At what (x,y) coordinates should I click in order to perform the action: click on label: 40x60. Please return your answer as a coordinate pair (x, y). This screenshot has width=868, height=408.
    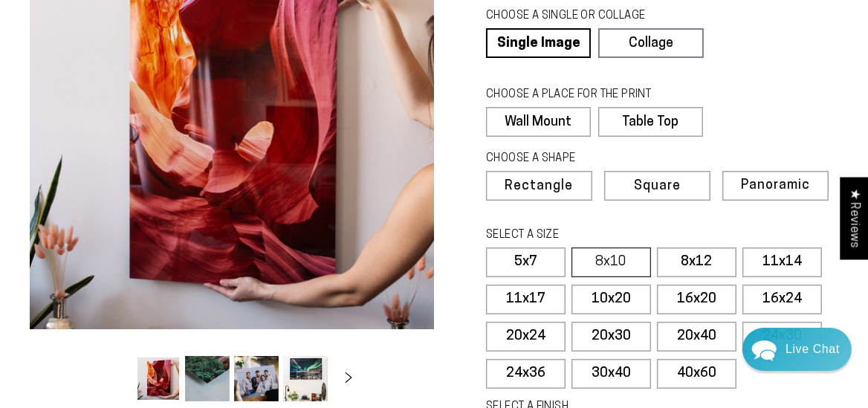
    Looking at the image, I should click on (696, 374).